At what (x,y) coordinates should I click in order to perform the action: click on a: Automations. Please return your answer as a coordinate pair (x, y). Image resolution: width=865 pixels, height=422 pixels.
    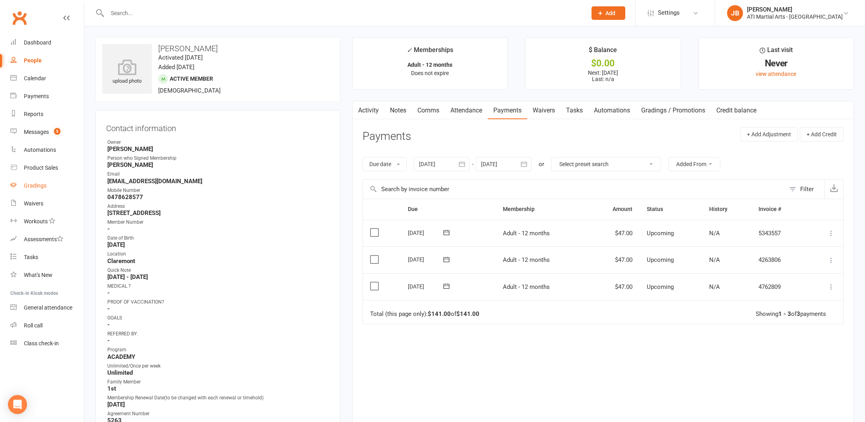
    Looking at the image, I should click on (612, 110).